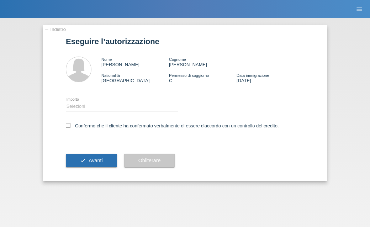 The image size is (370, 227). I want to click on span: Avanti, so click(95, 160).